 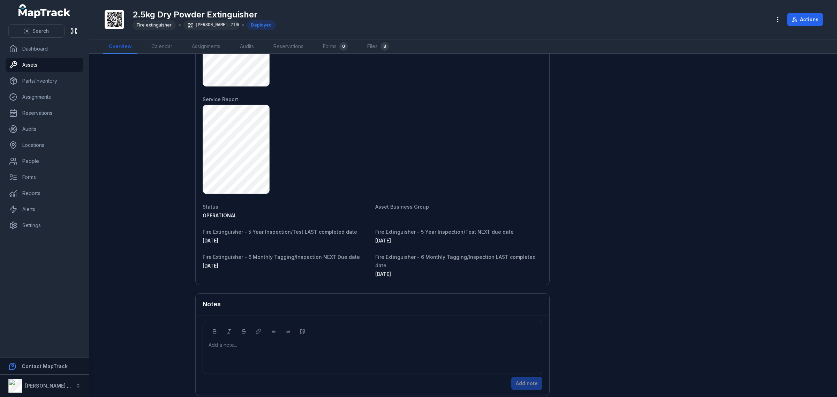 I want to click on div: Deployed, so click(x=261, y=25).